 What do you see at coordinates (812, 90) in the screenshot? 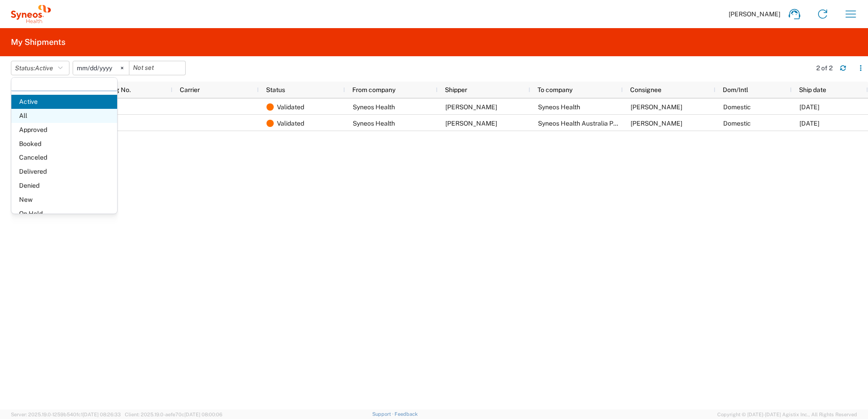
I see `span: Ship date` at bounding box center [812, 90].